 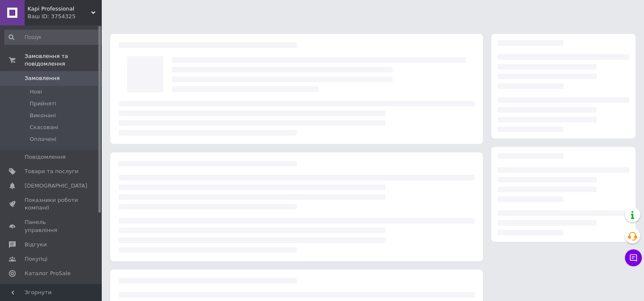 What do you see at coordinates (47, 274) in the screenshot?
I see `span: Каталог ProSale` at bounding box center [47, 274].